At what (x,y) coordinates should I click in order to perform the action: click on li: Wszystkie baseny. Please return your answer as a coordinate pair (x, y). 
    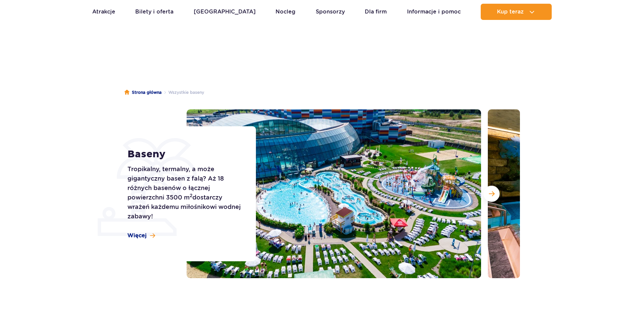
    Looking at the image, I should click on (183, 93).